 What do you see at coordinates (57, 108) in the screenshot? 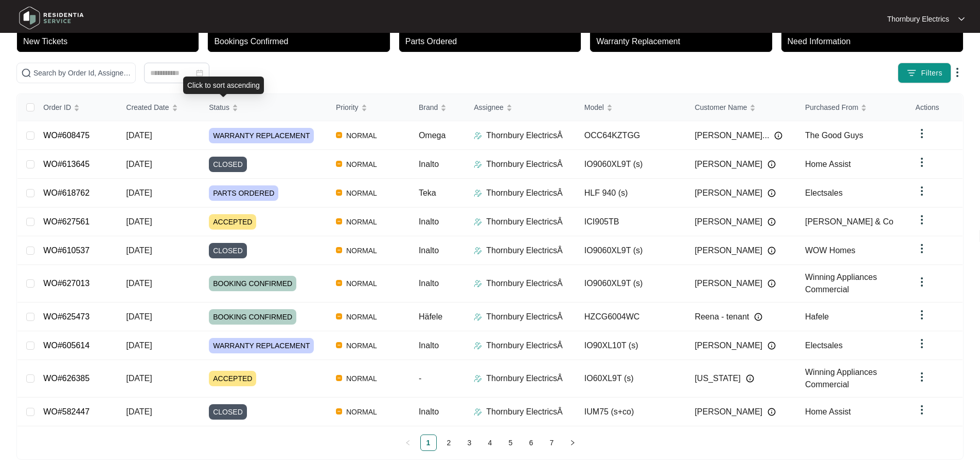
I see `span: Order ID` at bounding box center [57, 108].